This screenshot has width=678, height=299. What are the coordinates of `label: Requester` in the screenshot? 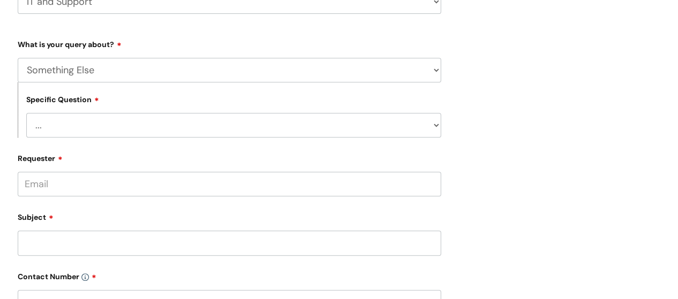 It's located at (229, 157).